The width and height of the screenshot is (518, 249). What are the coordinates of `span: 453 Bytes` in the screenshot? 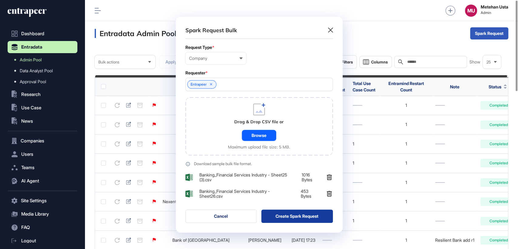 It's located at (310, 194).